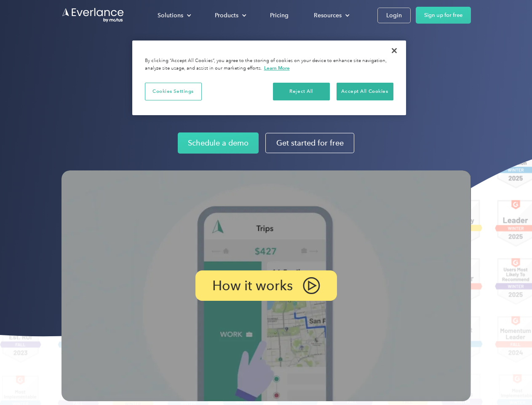  What do you see at coordinates (302, 92) in the screenshot?
I see `button: Reject All` at bounding box center [302, 92].